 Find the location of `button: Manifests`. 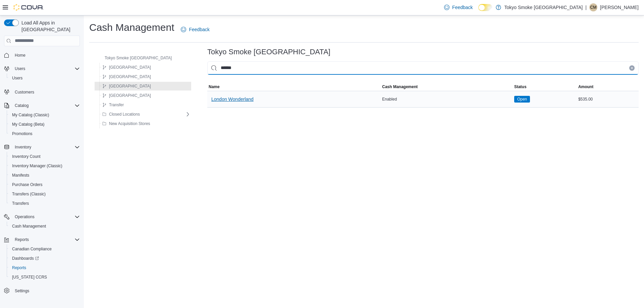

button: Manifests is located at coordinates (45, 175).